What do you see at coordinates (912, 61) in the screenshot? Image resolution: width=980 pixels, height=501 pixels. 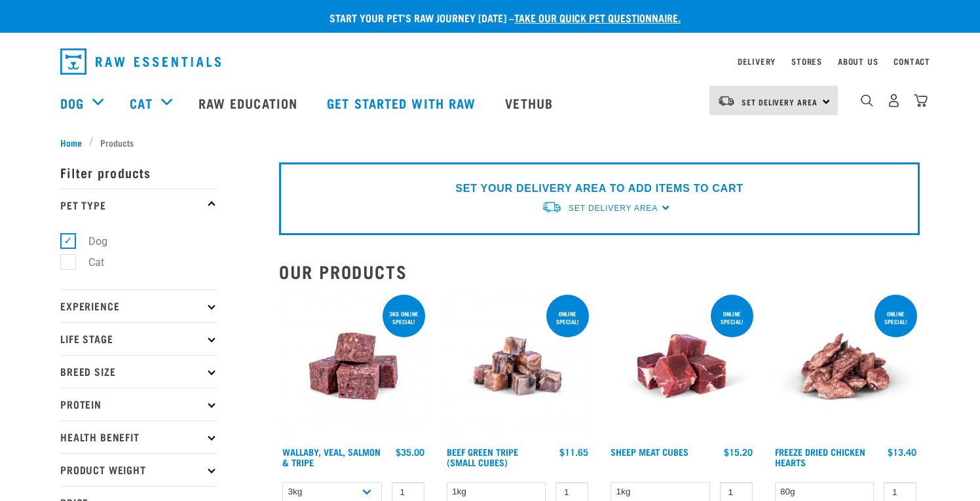 I see `a: Contact` at bounding box center [912, 61].